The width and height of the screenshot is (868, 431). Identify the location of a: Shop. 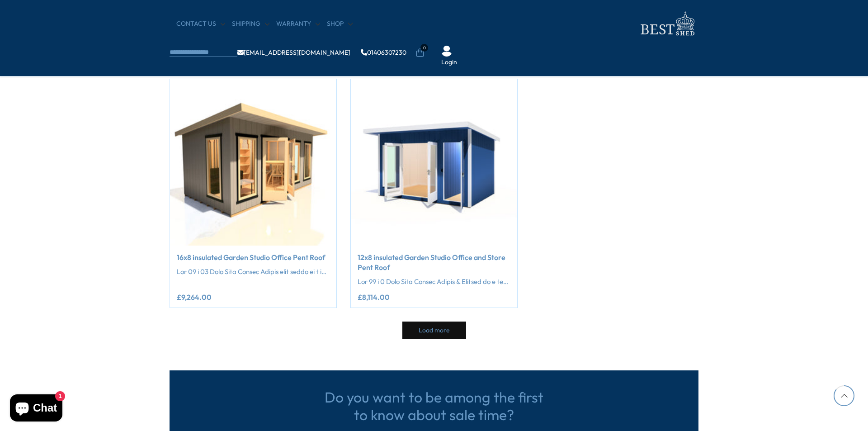
(340, 24).